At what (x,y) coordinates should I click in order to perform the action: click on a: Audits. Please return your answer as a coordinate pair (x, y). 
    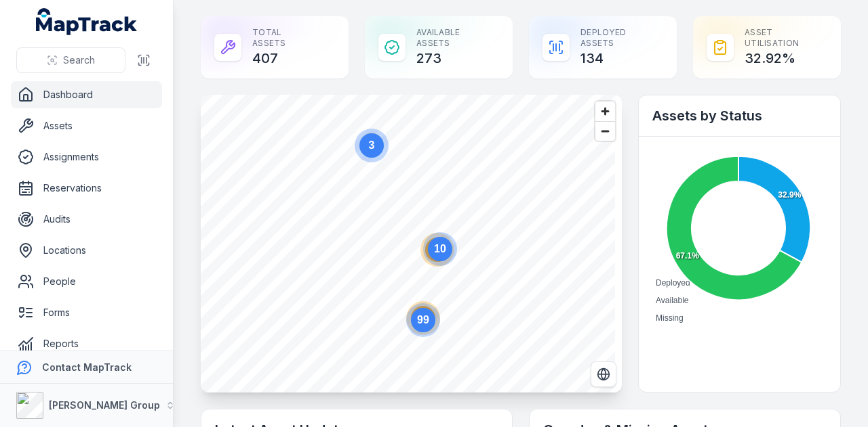
    Looking at the image, I should click on (86, 219).